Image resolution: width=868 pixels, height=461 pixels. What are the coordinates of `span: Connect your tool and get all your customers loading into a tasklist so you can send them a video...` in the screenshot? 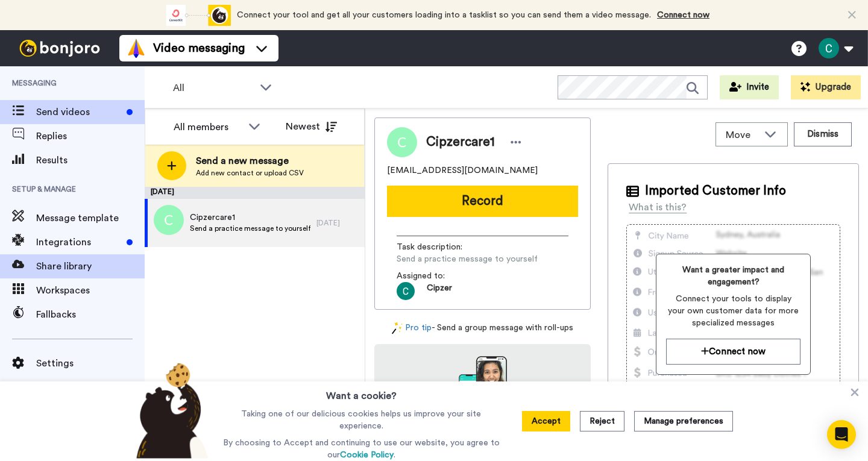 It's located at (443, 15).